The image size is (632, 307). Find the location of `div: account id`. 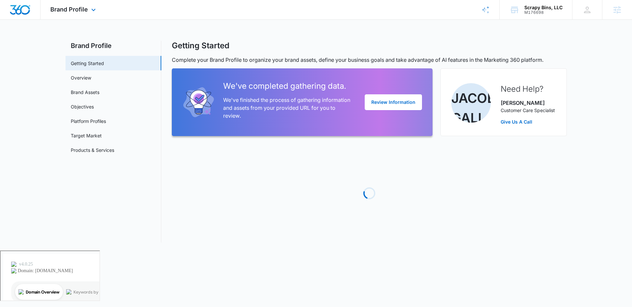

div: account id is located at coordinates (543, 13).